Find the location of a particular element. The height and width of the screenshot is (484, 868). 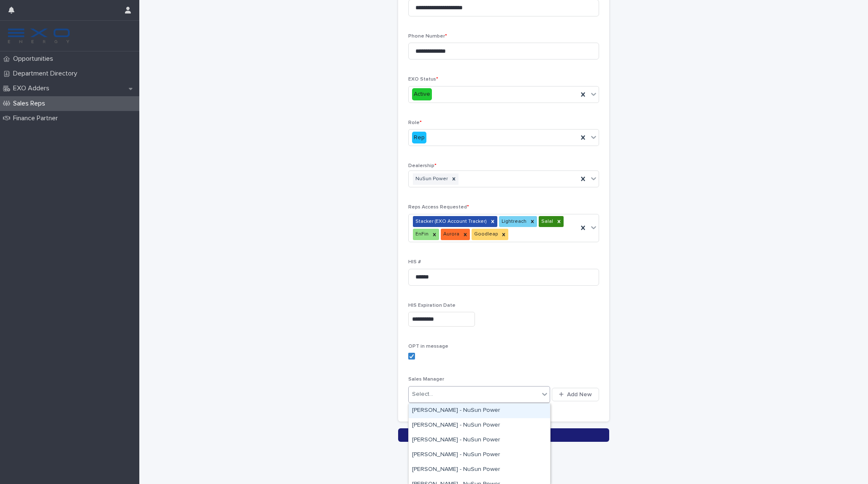

span: Dealership is located at coordinates (422, 166).